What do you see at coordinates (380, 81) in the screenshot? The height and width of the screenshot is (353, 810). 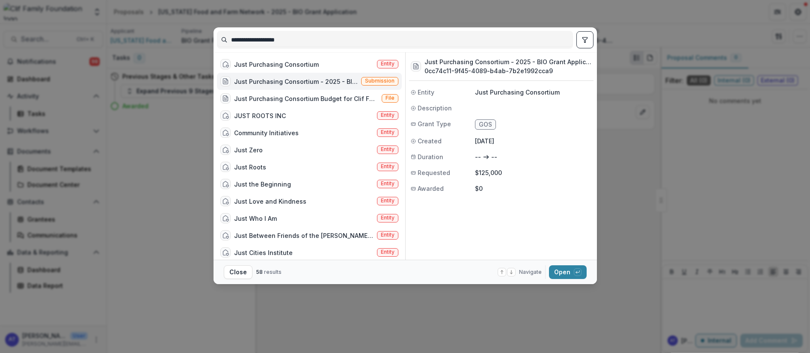 I see `span: Submission` at bounding box center [380, 81].